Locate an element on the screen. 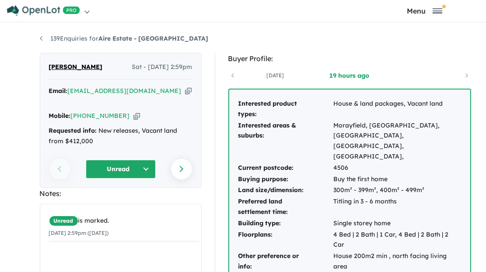 This screenshot has height=272, width=486. nav: breadcrumb is located at coordinates (243, 39).